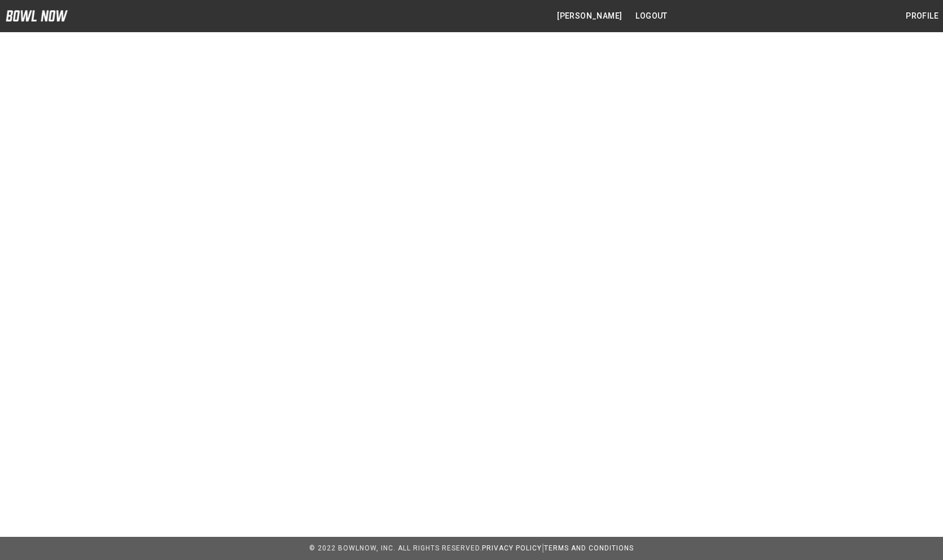 The height and width of the screenshot is (560, 943). What do you see at coordinates (396, 548) in the screenshot?
I see `span: © 2022 BowlNow, Inc. All Rights Reserved.` at bounding box center [396, 548].